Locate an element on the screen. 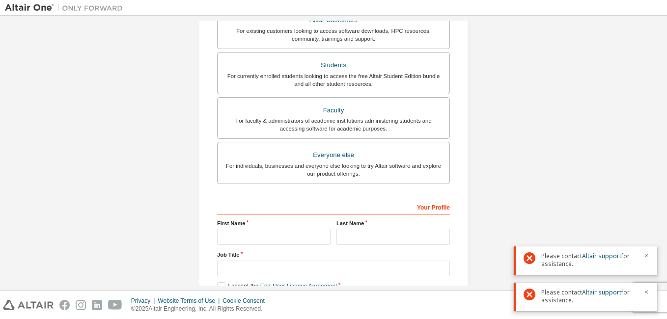  div: Cookie Consent is located at coordinates (246, 301).